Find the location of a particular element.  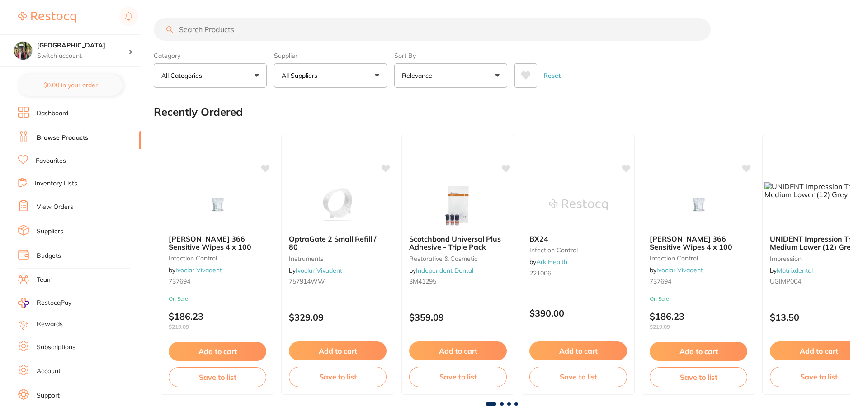

label: Sort By is located at coordinates (451, 56).